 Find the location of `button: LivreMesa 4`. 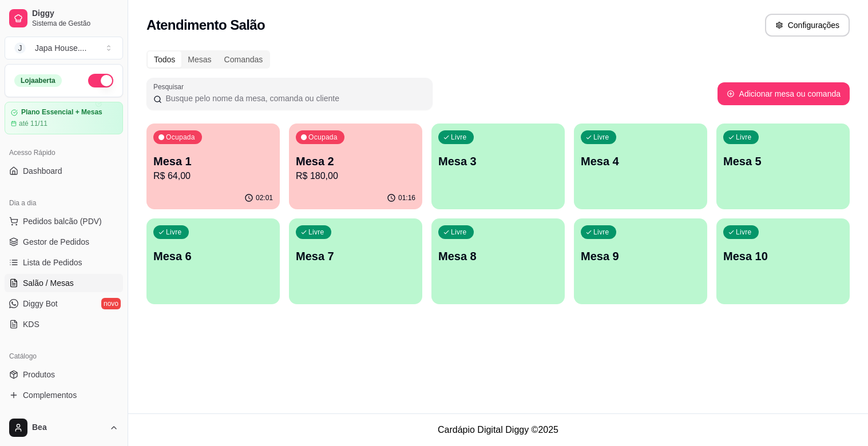

button: LivreMesa 4 is located at coordinates (640, 167).